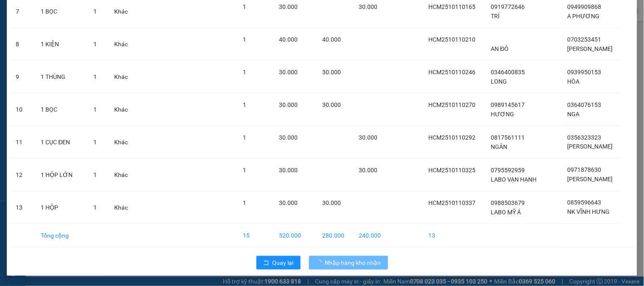 This screenshot has width=644, height=286. Describe the element at coordinates (584, 170) in the screenshot. I see `span: 0971878630` at that location.